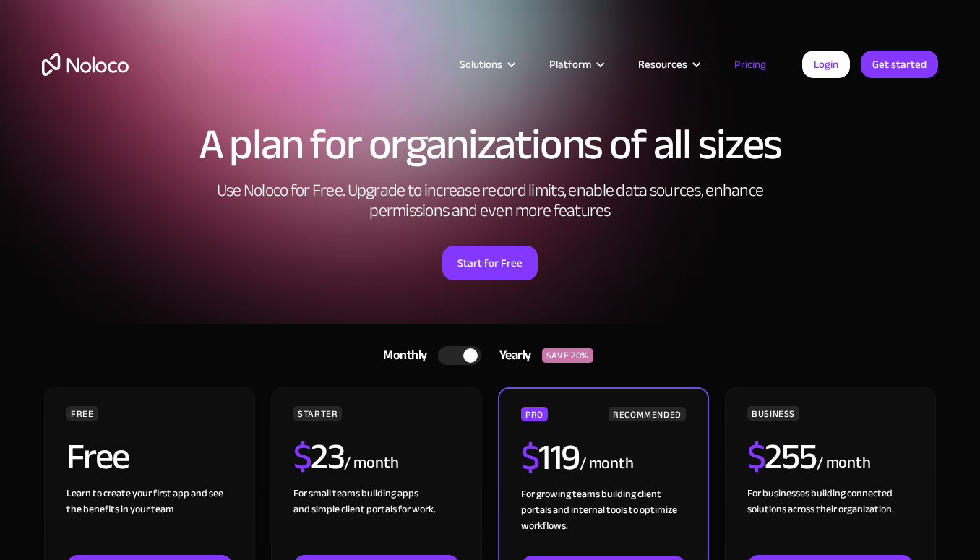  What do you see at coordinates (98, 457) in the screenshot?
I see `h2: Free` at bounding box center [98, 457].